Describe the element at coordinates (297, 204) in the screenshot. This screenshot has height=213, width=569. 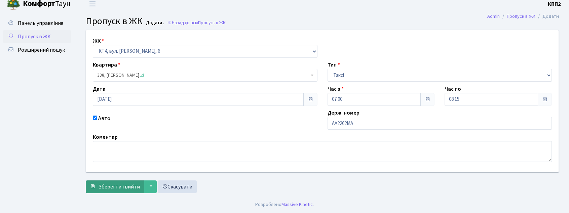
I see `a: Massive Kinetic` at that location.